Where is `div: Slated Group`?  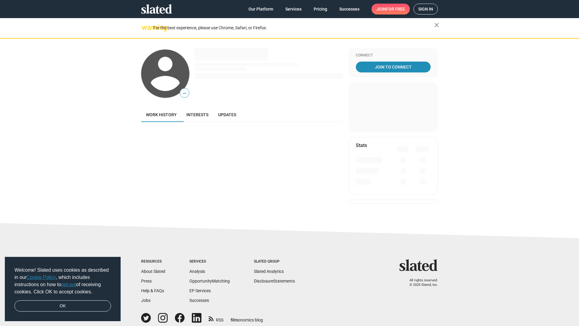
div: Slated Group is located at coordinates (275, 262).